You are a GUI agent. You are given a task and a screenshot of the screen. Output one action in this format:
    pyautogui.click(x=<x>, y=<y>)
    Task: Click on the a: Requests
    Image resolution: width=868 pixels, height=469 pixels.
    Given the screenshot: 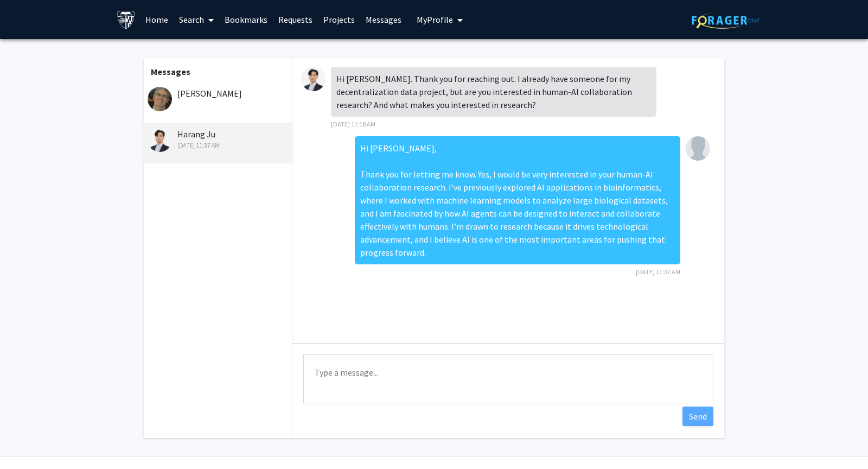 What is the action you would take?
    pyautogui.click(x=295, y=19)
    